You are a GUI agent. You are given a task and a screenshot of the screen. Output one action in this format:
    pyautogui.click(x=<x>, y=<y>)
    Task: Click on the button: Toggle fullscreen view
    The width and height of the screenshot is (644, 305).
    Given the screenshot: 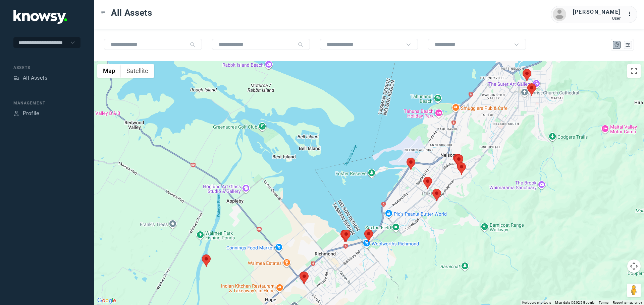 What is the action you would take?
    pyautogui.click(x=634, y=71)
    